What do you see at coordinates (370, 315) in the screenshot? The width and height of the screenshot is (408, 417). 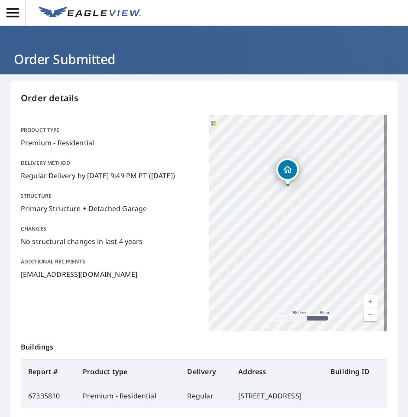 I see `a: Current Level 17, Zoom Out` at bounding box center [370, 315].